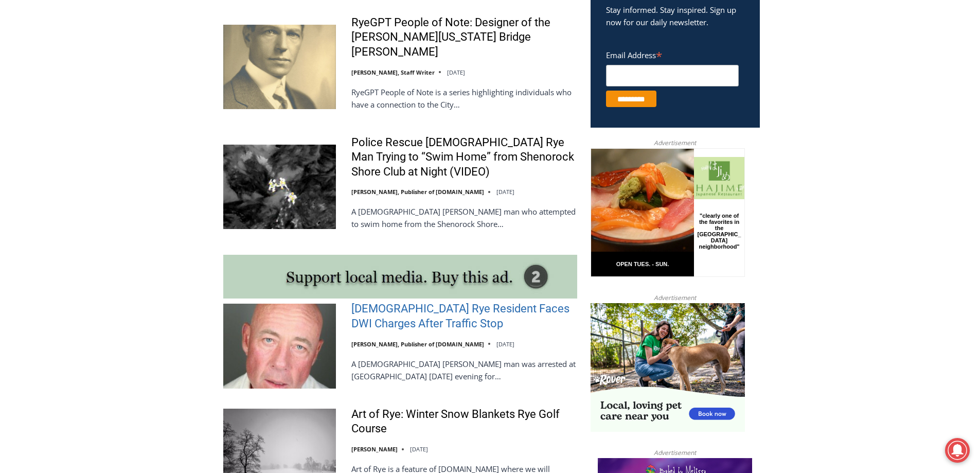 The width and height of the screenshot is (980, 473). What do you see at coordinates (400, 276) in the screenshot?
I see `a: support local media, buy this ad` at bounding box center [400, 276].